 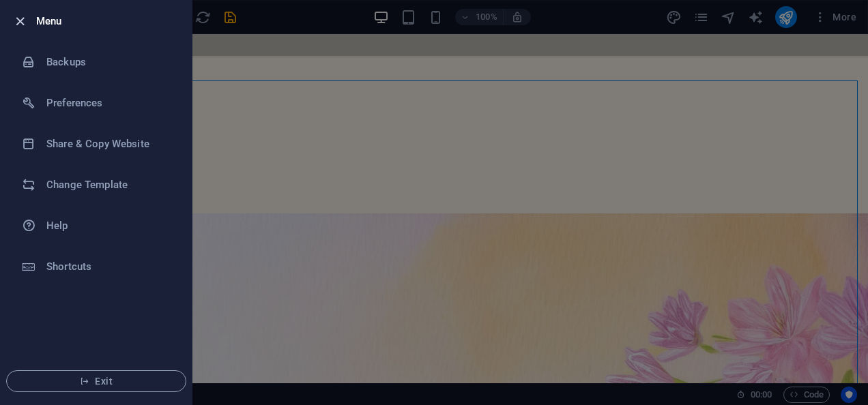 What do you see at coordinates (109, 185) in the screenshot?
I see `h6: Change Template` at bounding box center [109, 185].